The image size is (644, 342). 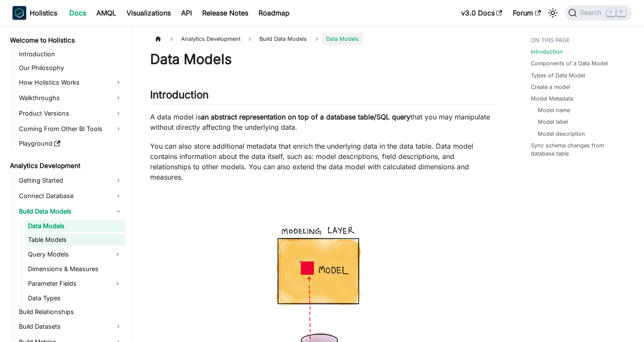 What do you see at coordinates (68, 184) in the screenshot?
I see `nav: Docs sidebar` at bounding box center [68, 184].